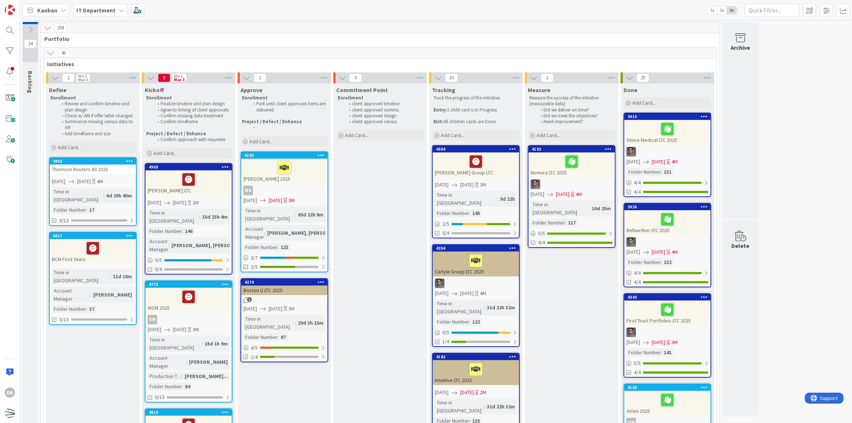  Describe the element at coordinates (158, 245) in the screenshot. I see `div: Account Manager` at that location.